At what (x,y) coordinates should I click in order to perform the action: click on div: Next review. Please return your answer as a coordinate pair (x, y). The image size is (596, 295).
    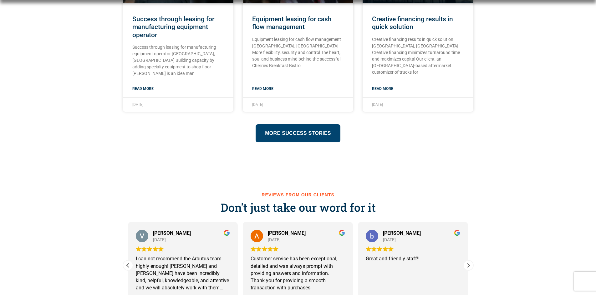
    Looking at the image, I should click on (468, 266).